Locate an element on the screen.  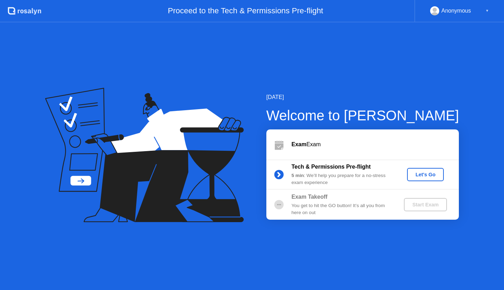
div: You get to hit the GO button! It’s all you from here on out is located at coordinates (342, 209).